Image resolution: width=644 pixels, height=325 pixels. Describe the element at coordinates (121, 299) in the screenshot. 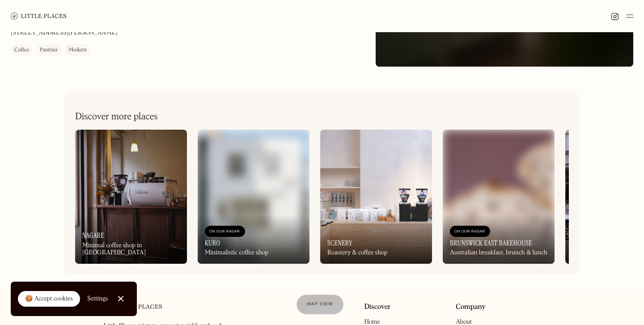

I see `div: Close Cookie Popup` at that location.